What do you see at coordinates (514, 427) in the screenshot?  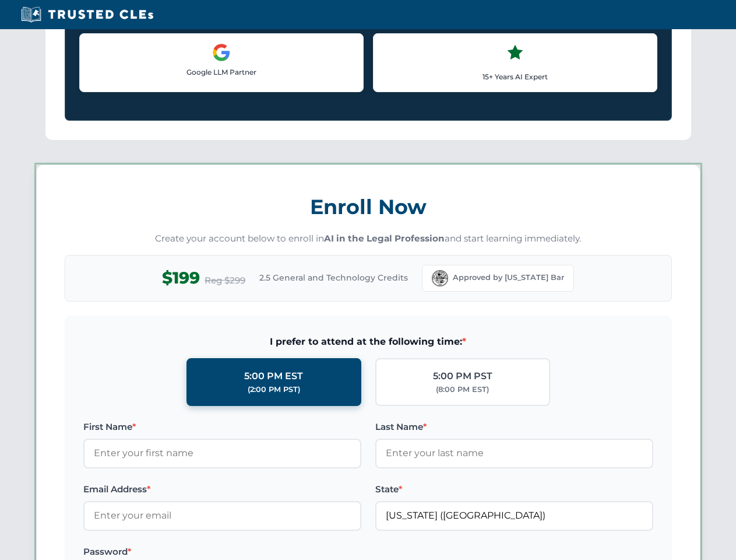 I see `label: Last Name` at bounding box center [514, 427].